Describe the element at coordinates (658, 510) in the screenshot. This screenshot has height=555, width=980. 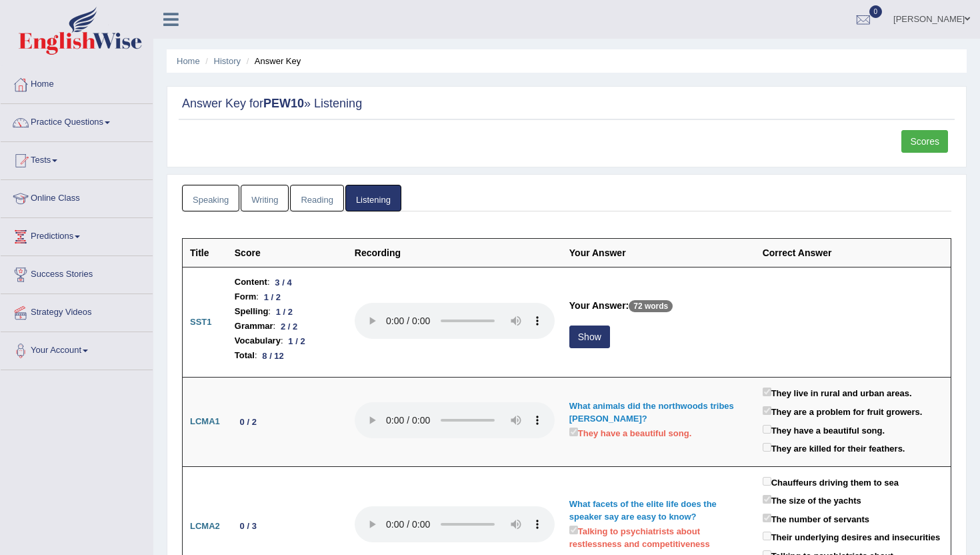
I see `div: What facets of the elite life does the speaker say are easy to know?` at that location.